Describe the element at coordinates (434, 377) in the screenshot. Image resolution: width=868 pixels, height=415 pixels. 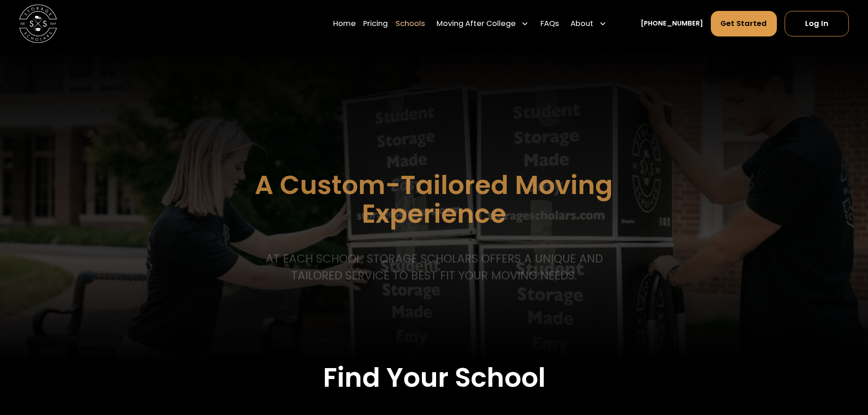
I see `h2: Find Your School` at that location.